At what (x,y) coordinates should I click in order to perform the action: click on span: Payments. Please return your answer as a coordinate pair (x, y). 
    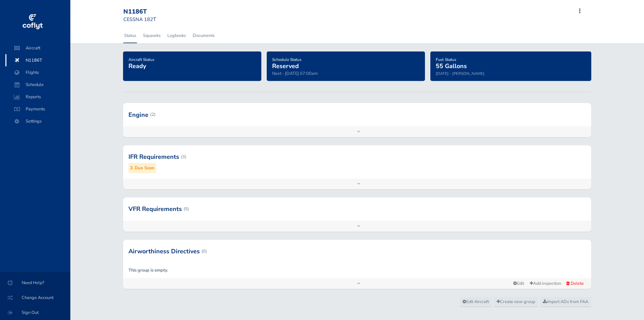
    Looking at the image, I should click on (38, 109).